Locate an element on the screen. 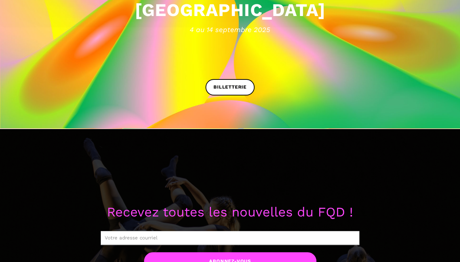 This screenshot has width=460, height=262. p: Recevez toutes les nouvelles du FQD ! is located at coordinates (230, 212).